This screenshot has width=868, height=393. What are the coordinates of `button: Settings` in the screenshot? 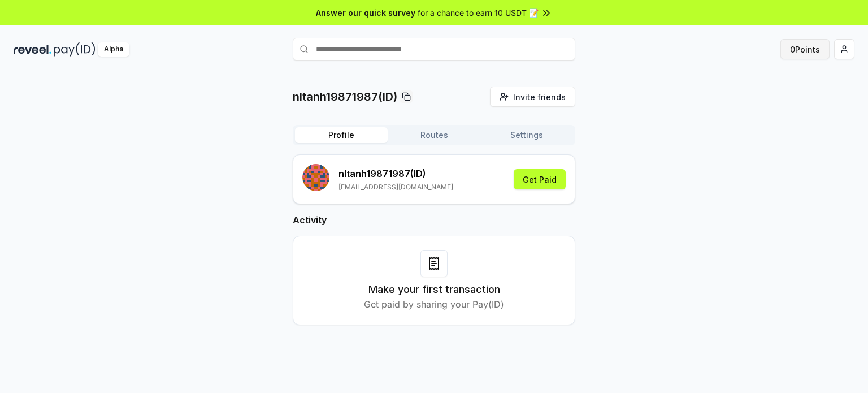 It's located at (526, 135).